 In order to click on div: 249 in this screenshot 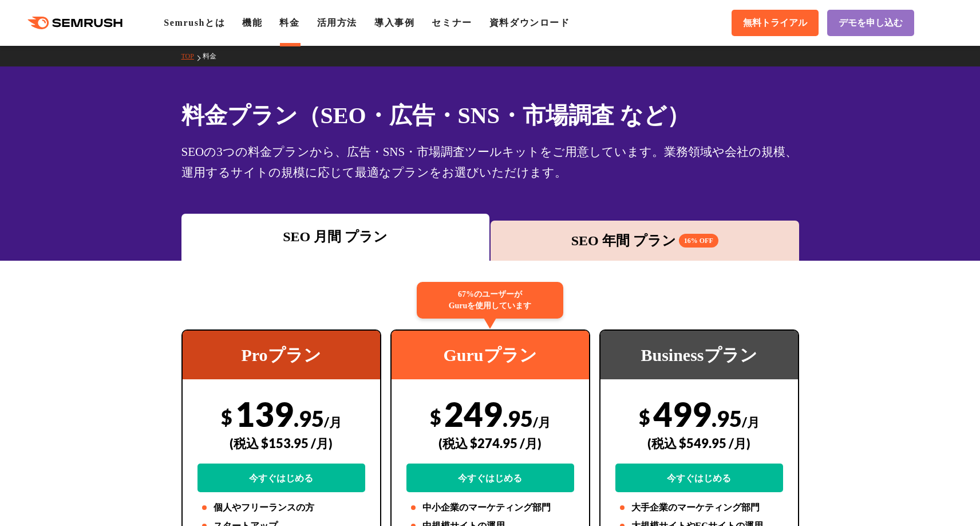, I will do `click(490, 443)`.